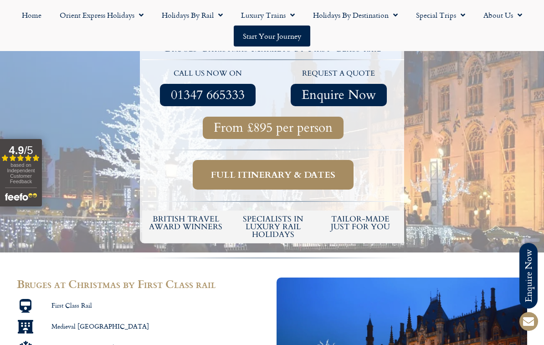 The height and width of the screenshot is (345, 544). Describe the element at coordinates (192, 15) in the screenshot. I see `a: Holidays by Rail` at that location.